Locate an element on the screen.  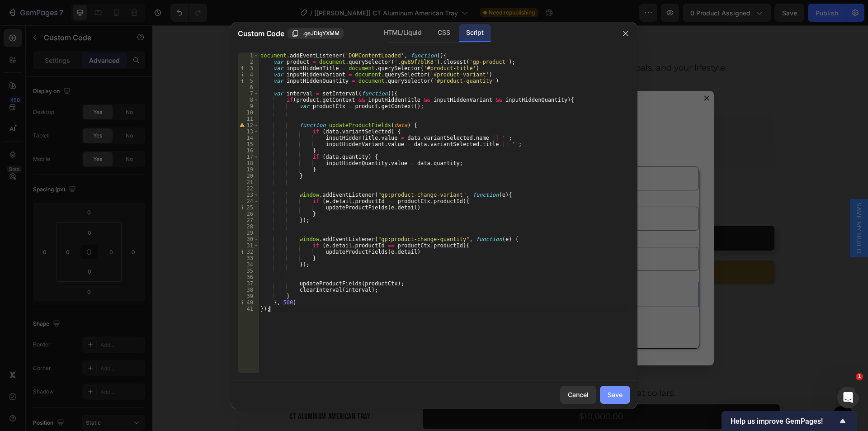
div: 2 is located at coordinates (249, 62).